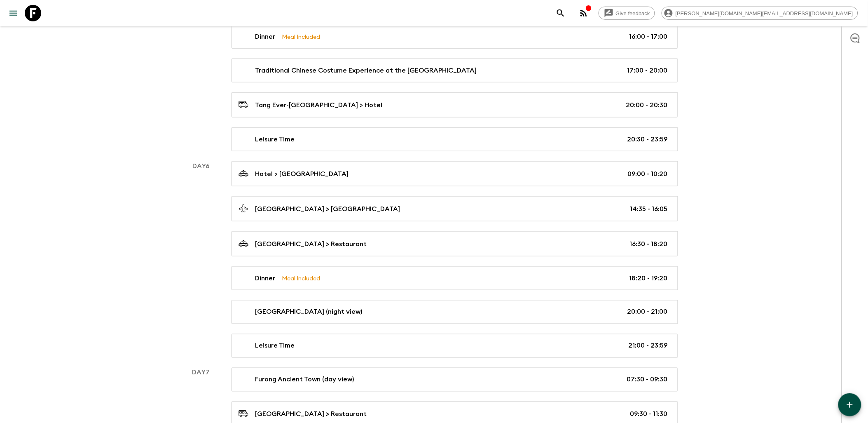 The image size is (868, 423). Describe the element at coordinates (647, 71) in the screenshot. I see `p: 17:00 - 20:00` at that location.